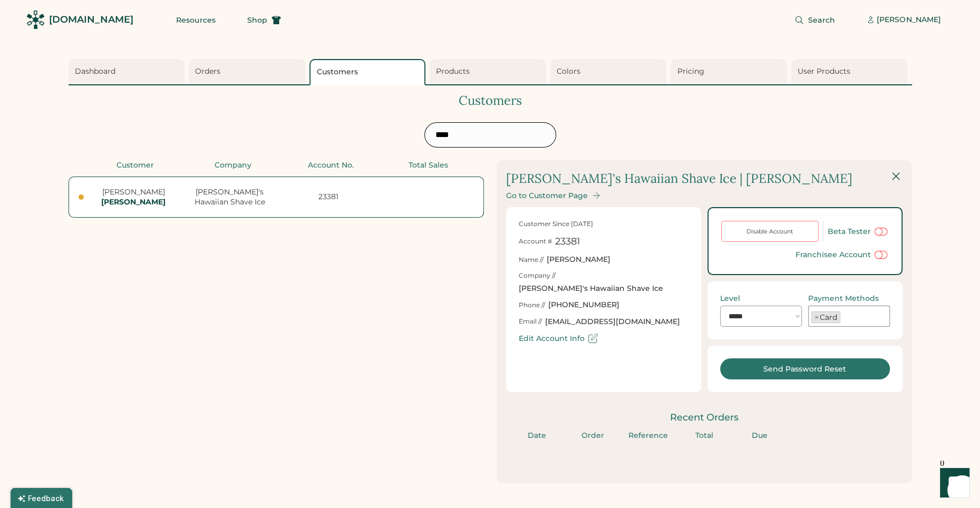  I want to click on div: Company, so click(233, 165).